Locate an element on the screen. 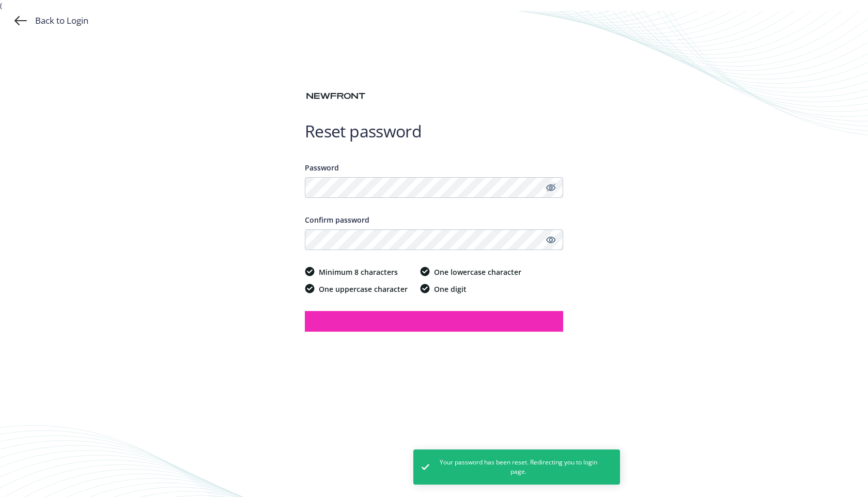 The image size is (868, 497). a: Show password is located at coordinates (551, 240).